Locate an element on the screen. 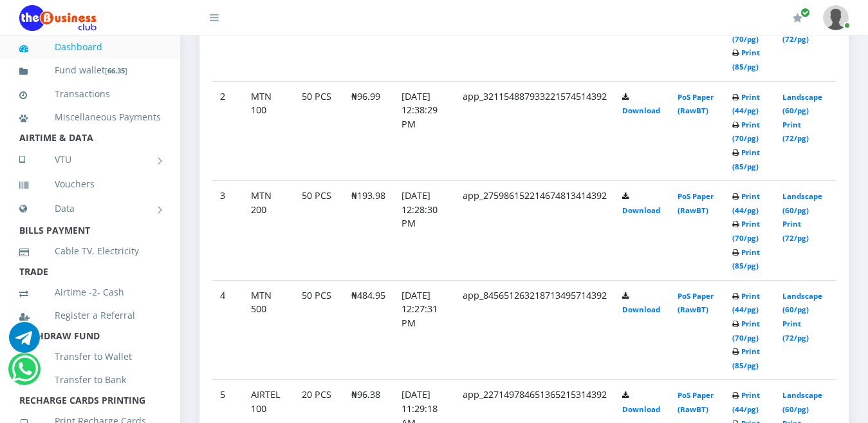 This screenshot has width=868, height=423. a: Register a Referral is located at coordinates (90, 315).